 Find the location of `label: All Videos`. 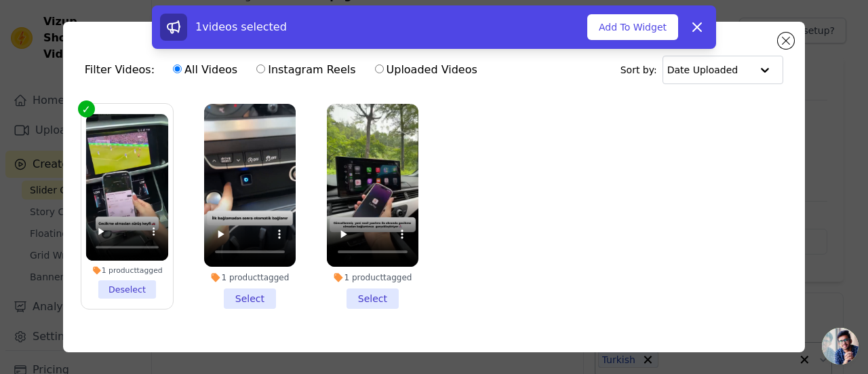

label: All Videos is located at coordinates (205, 70).